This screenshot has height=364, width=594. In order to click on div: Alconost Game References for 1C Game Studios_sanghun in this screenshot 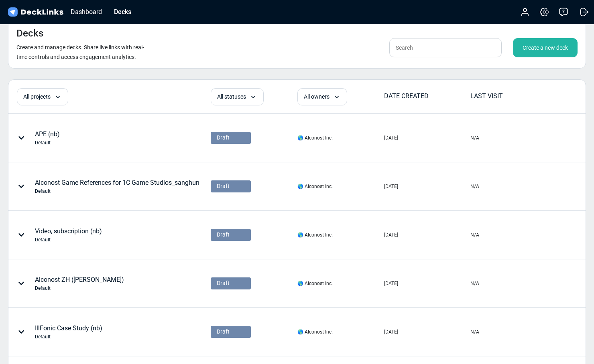, I will do `click(117, 186)`.